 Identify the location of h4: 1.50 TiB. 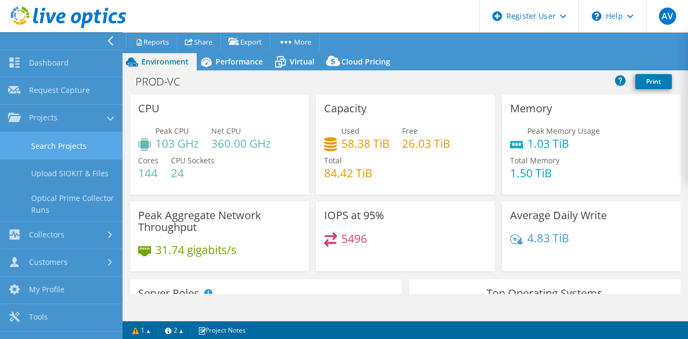
(535, 173).